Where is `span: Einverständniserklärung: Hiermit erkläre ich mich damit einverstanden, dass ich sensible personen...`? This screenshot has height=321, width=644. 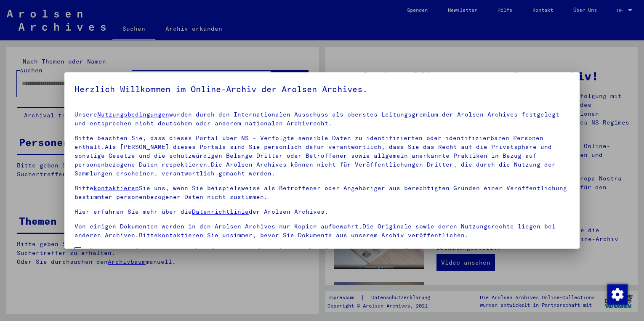 span: Einverständniserklärung: Hiermit erkläre ich mich damit einverstanden, dass ich sensible personen... is located at coordinates (327, 266).